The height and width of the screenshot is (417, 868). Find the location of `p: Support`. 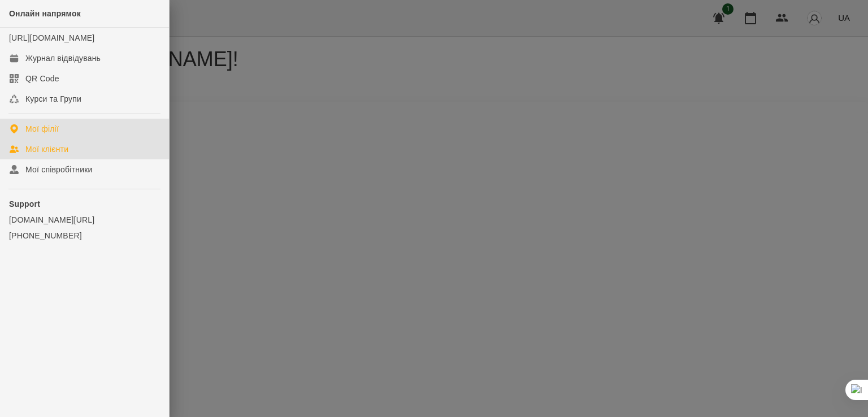

p: Support is located at coordinates (84, 204).